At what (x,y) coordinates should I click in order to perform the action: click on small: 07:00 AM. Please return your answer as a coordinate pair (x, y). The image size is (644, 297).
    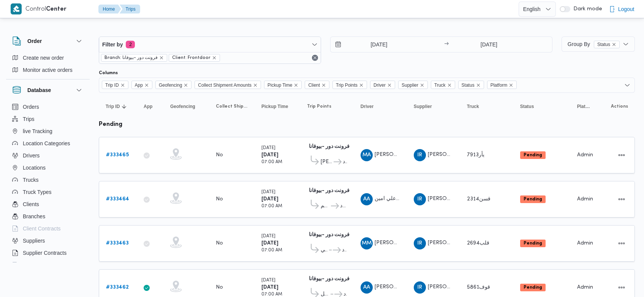
    Looking at the image, I should click on (272, 294).